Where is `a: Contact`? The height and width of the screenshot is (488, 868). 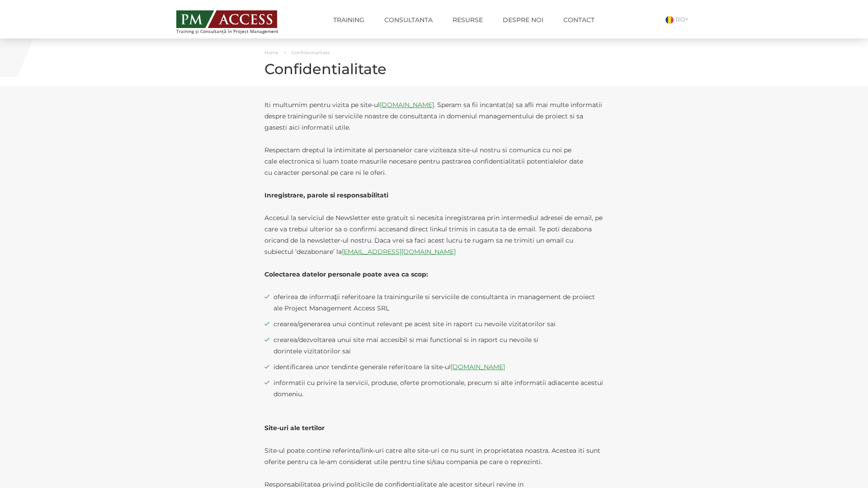
a: Contact is located at coordinates (579, 20).